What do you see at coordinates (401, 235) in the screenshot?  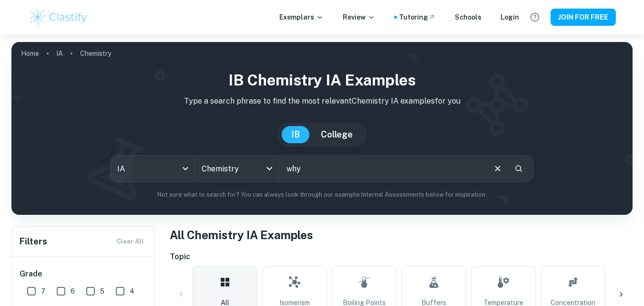 I see `h1: All Chemistry IA Examples` at bounding box center [401, 235].